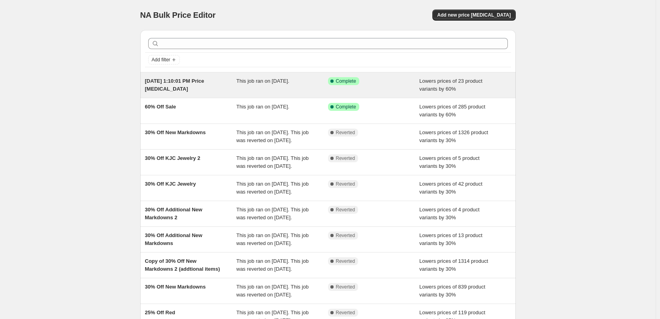 Image resolution: width=660 pixels, height=319 pixels. What do you see at coordinates (449, 162) in the screenshot?
I see `span: Lowers prices of 5 product variants by 30%` at bounding box center [449, 162].